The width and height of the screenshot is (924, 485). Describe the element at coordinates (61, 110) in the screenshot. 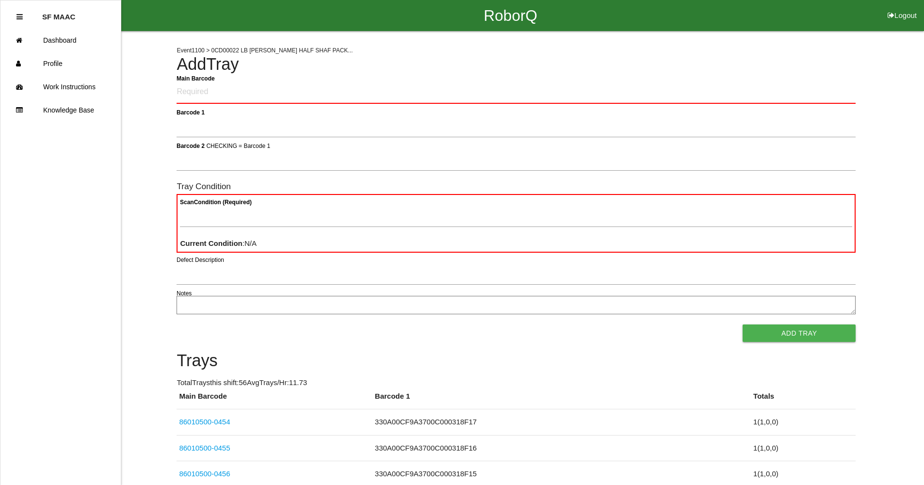

I see `a: Knowledge Base` at that location.